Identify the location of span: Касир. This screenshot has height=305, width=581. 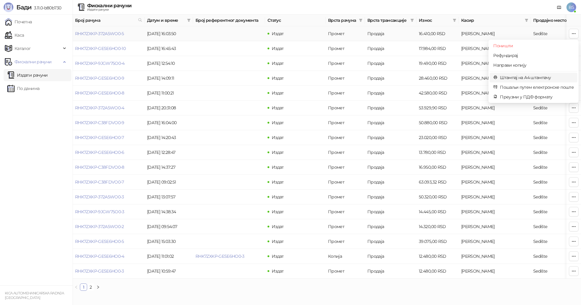
(492, 20).